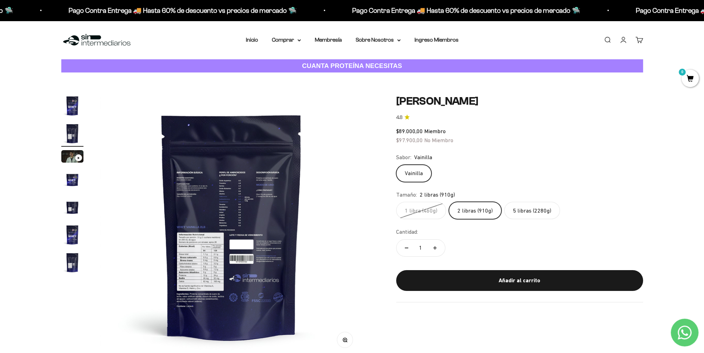 The height and width of the screenshot is (353, 704). I want to click on button: Aumentar cantidad, so click(435, 248).